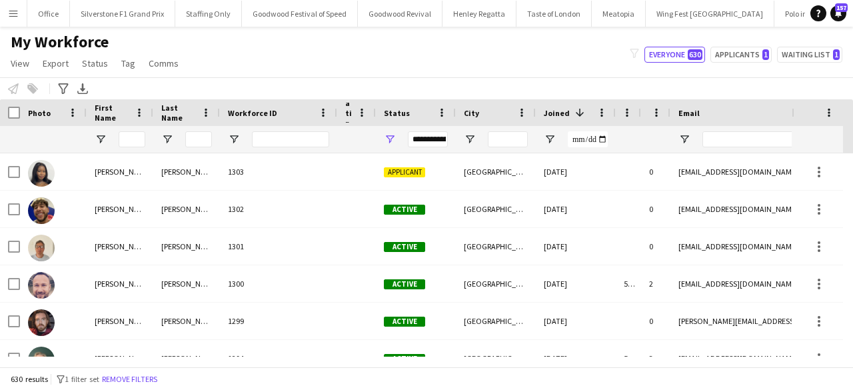  Describe the element at coordinates (837, 55) in the screenshot. I see `span: 1` at that location.